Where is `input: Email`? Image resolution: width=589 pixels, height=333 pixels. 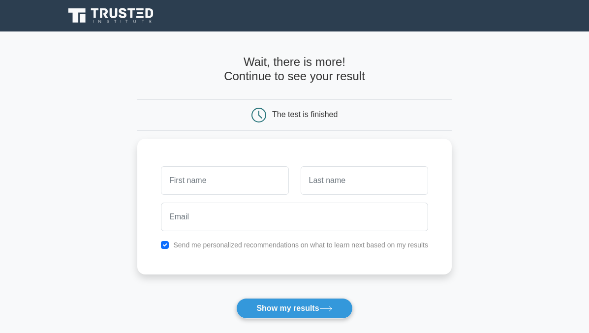 input: Email is located at coordinates (294, 217).